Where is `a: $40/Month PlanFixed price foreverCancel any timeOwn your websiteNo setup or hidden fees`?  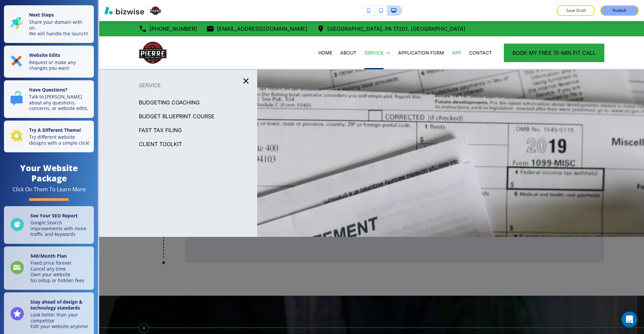 a: $40/Month PlanFixed price foreverCancel any timeOwn your websiteNo setup or hidden fees is located at coordinates (49, 268).